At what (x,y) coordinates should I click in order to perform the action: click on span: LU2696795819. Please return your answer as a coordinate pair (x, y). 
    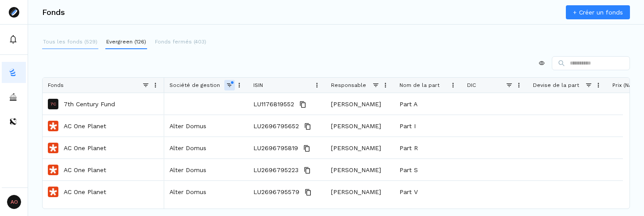
    Looking at the image, I should click on (276, 148).